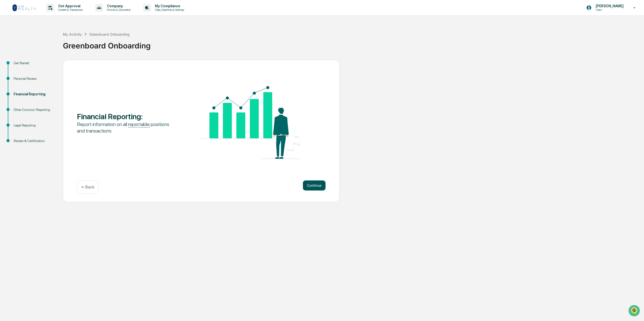 This screenshot has height=321, width=644. What do you see at coordinates (48, 14) in the screenshot?
I see `p: How can we help?` at bounding box center [48, 14].